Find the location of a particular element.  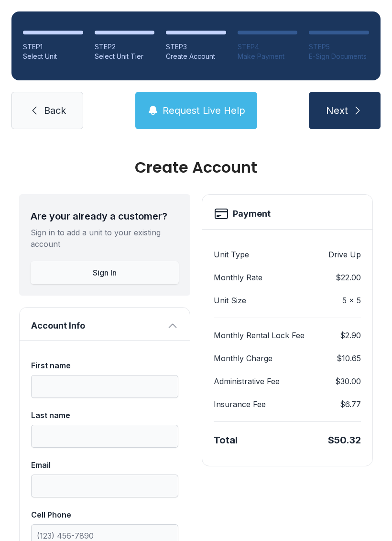

dd: $30.00 is located at coordinates (348, 381).